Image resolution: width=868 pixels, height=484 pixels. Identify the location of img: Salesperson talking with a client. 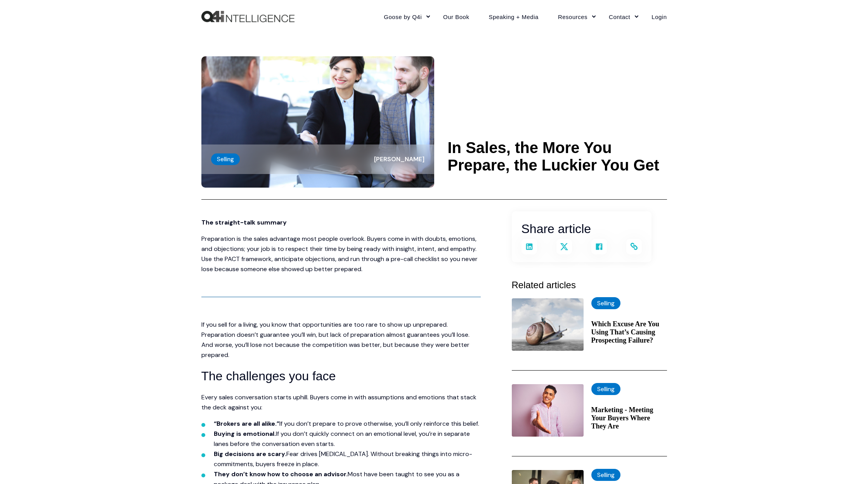
(318, 122).